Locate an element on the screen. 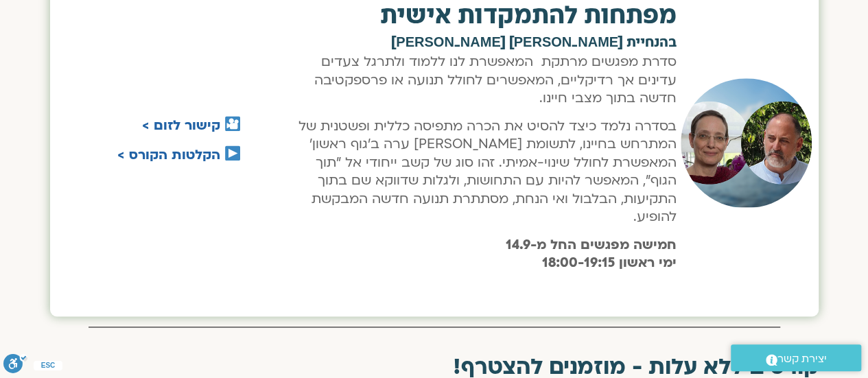 The height and width of the screenshot is (378, 868). a: יצירת קשר is located at coordinates (796, 358).